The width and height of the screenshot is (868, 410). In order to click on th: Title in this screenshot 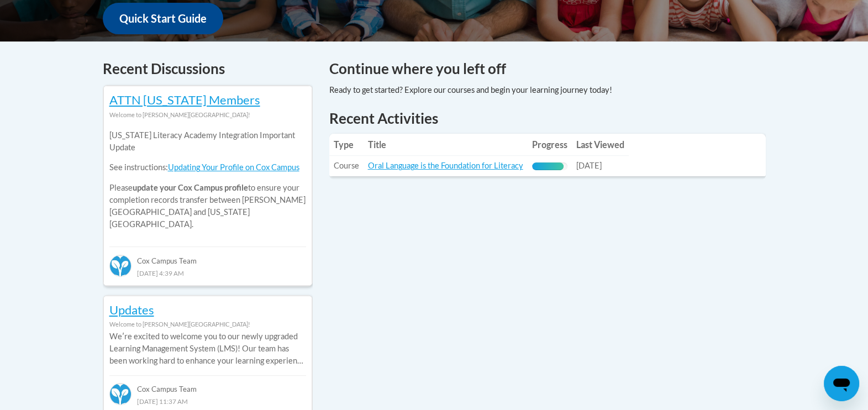, I will do `click(446, 144)`.